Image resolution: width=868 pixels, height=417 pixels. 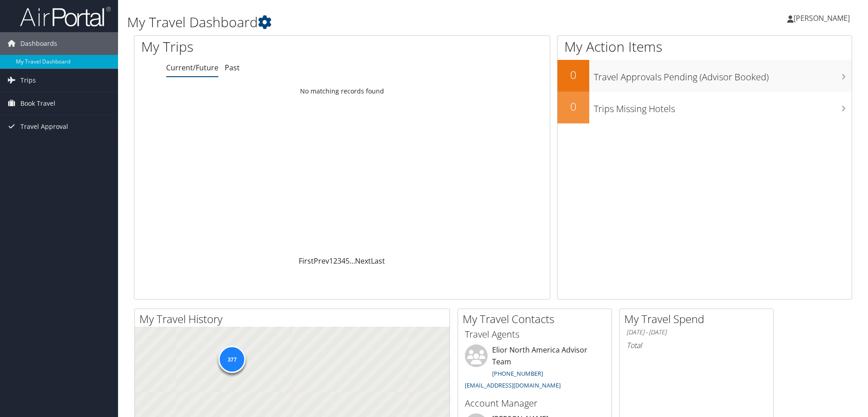 I want to click on h6: Total, so click(x=696, y=345).